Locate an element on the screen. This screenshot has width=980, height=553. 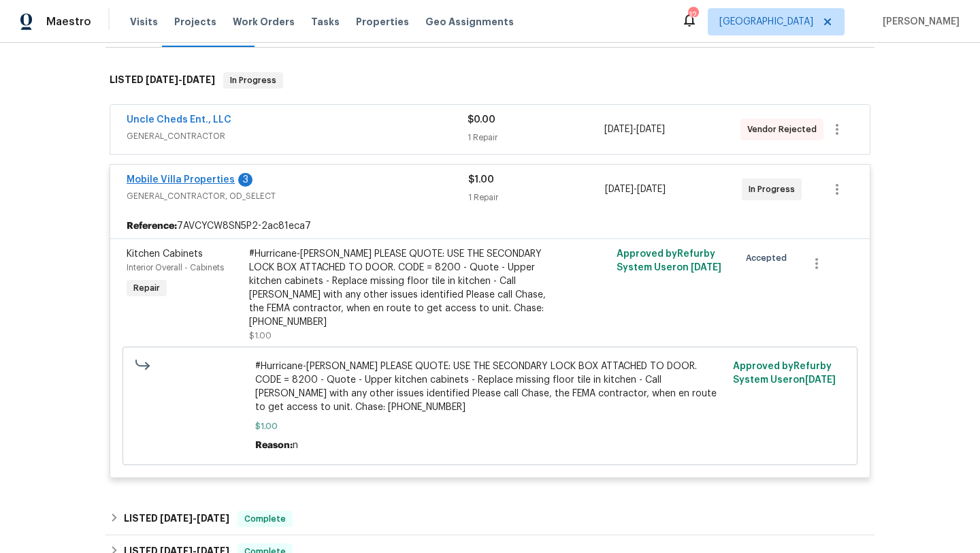
span: Interior Overall - Cabinets is located at coordinates (175, 268).